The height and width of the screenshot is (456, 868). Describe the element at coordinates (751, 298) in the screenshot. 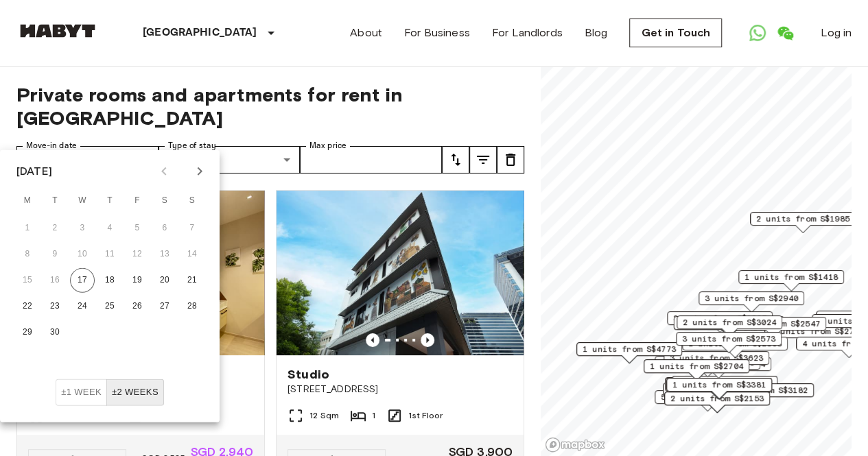

I see `span: 3 units from S$2940` at that location.